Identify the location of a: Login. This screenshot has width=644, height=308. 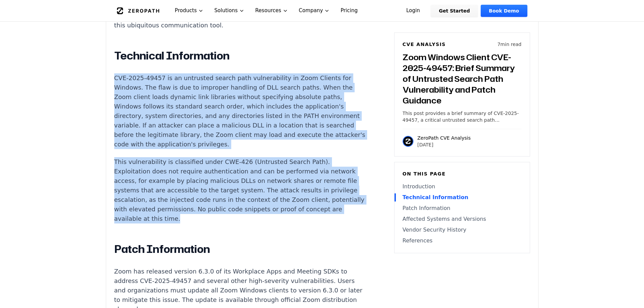
(413, 11).